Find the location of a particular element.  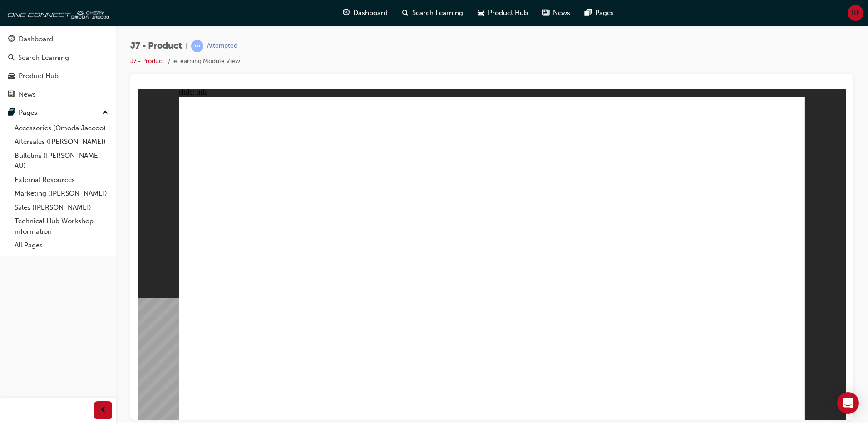

a: News is located at coordinates (58, 94).